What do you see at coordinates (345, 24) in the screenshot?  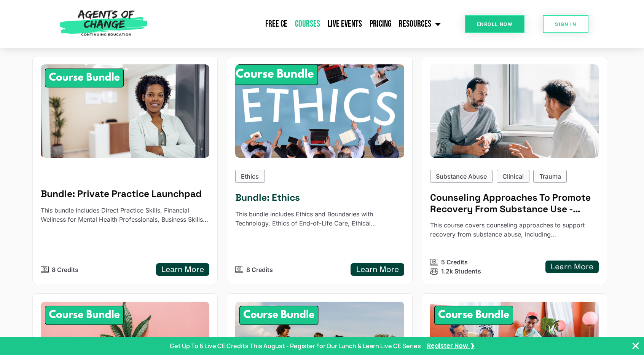 I see `a: Live Events` at bounding box center [345, 24].